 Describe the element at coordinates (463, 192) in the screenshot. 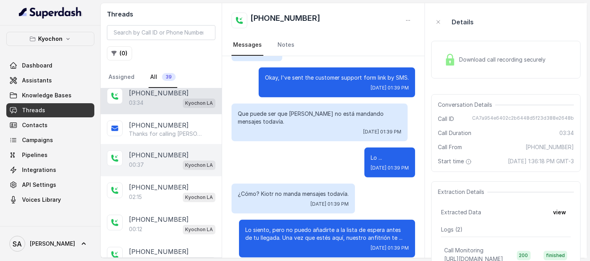

I see `span: Extraction Details` at that location.